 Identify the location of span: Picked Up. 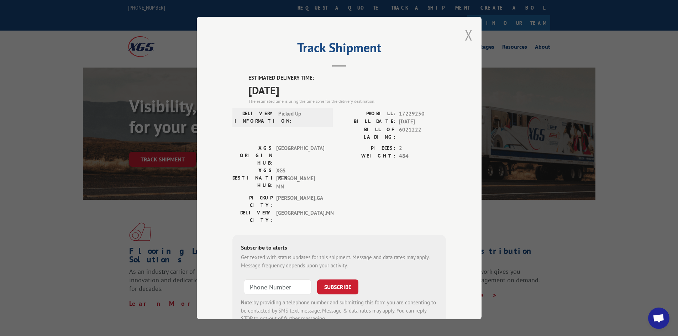
(302, 117).